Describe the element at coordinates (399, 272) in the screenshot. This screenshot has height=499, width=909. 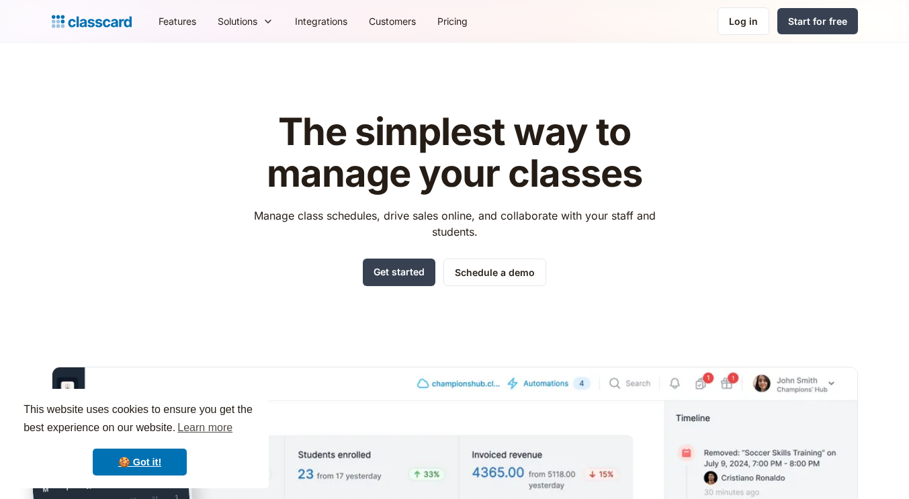
I see `a: Get started` at that location.